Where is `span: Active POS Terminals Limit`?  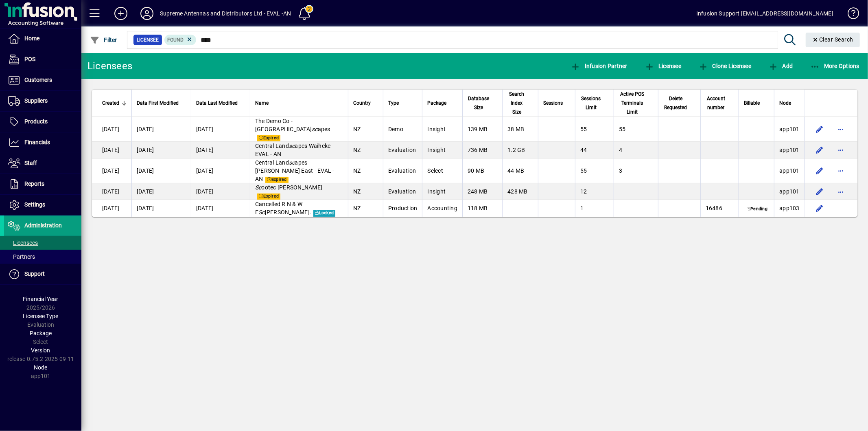 span: Active POS Terminals Limit is located at coordinates (633, 103).